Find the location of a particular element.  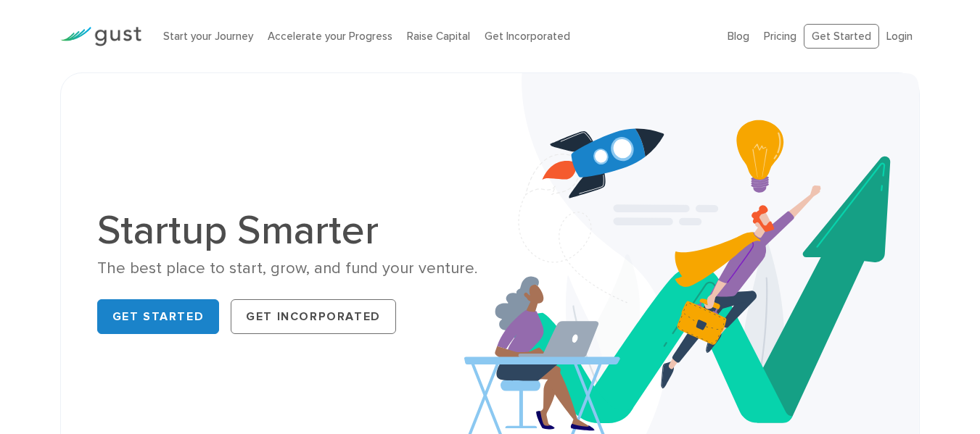

h1: Startup Smarter is located at coordinates (288, 230).